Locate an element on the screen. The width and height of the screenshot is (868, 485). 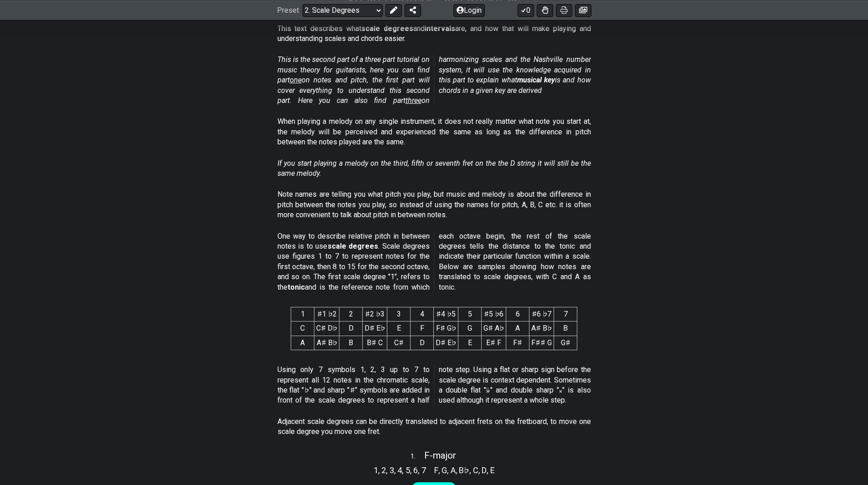
button: Share Preset is located at coordinates (413, 10).